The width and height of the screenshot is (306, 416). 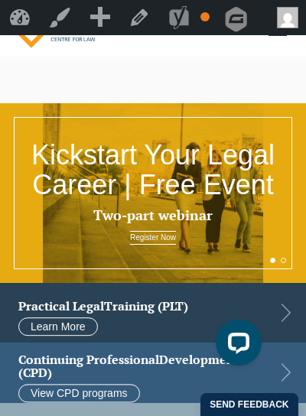 I want to click on button: 2, so click(x=283, y=260).